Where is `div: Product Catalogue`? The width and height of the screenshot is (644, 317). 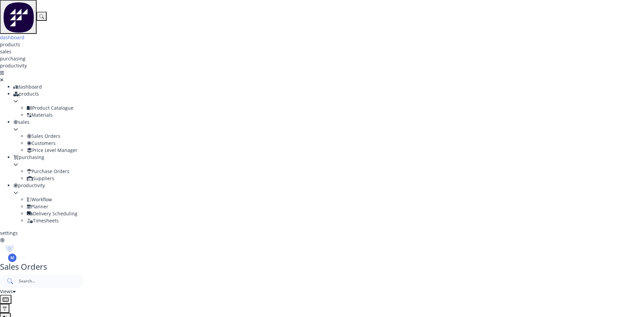 div: Product Catalogue is located at coordinates (336, 108).